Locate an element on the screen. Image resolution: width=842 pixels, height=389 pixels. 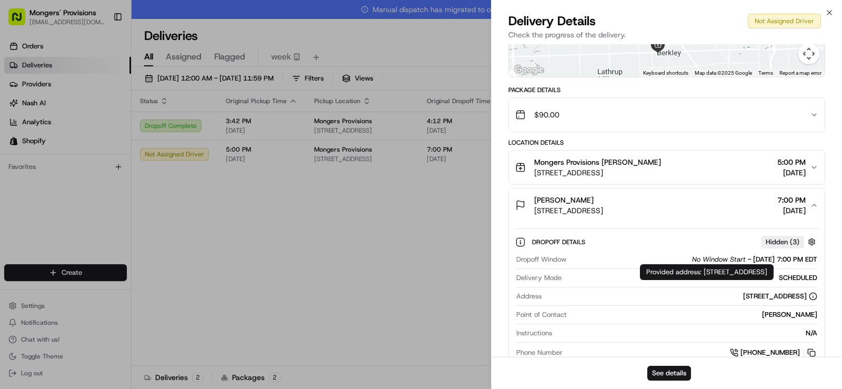
a: Open this area in Google Maps (opens a new window) is located at coordinates (529, 70).